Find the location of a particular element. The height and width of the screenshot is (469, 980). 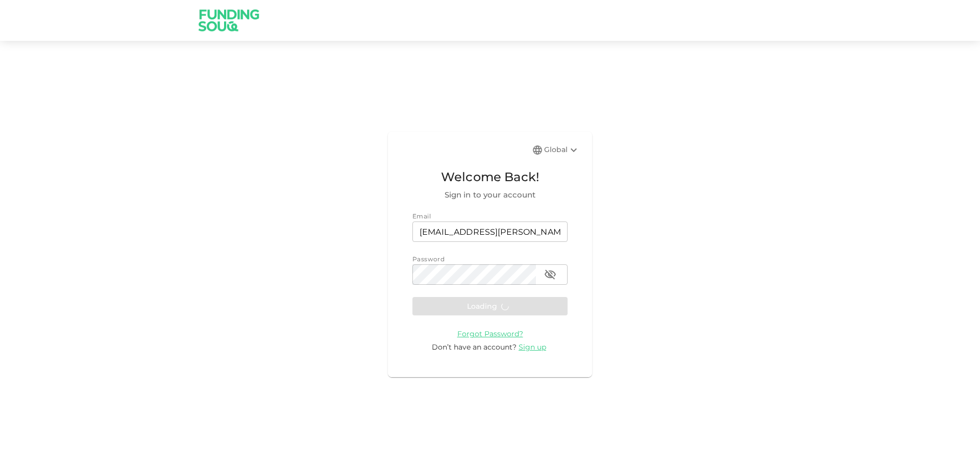

span: Email is located at coordinates (421, 216).